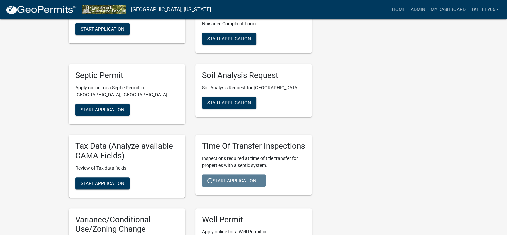 The width and height of the screenshot is (507, 235). What do you see at coordinates (399, 10) in the screenshot?
I see `a: Home` at bounding box center [399, 10].